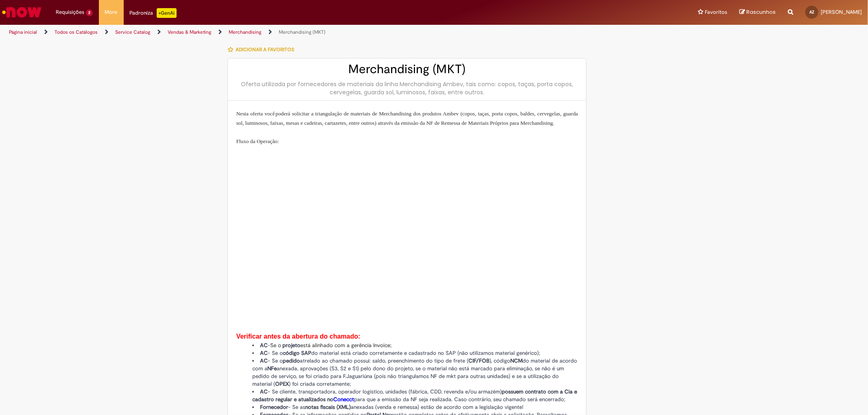 The width and height of the screenshot is (868, 415). What do you see at coordinates (812, 12) in the screenshot?
I see `span: AZ` at bounding box center [812, 12].